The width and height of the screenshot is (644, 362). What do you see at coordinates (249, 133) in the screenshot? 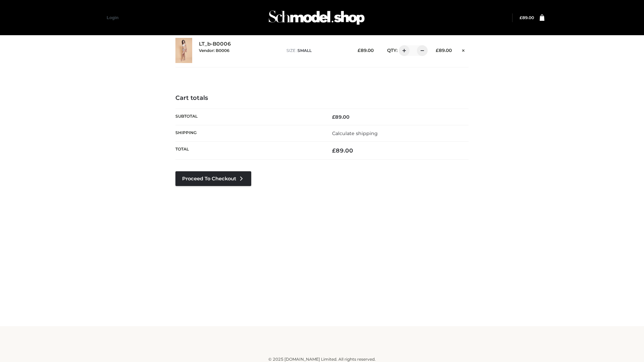
I see `th: Shipping` at bounding box center [249, 133].